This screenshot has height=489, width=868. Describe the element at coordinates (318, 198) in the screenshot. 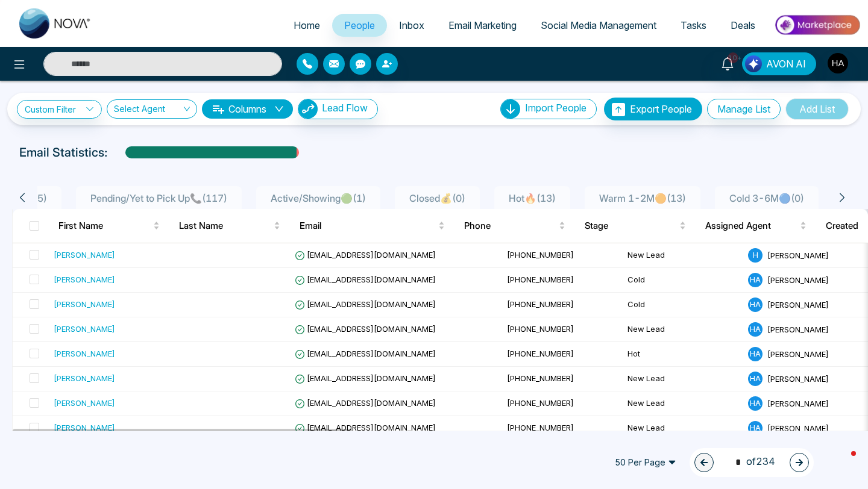

I see `span: Active/Showing🟢 ( 1 )` at that location.